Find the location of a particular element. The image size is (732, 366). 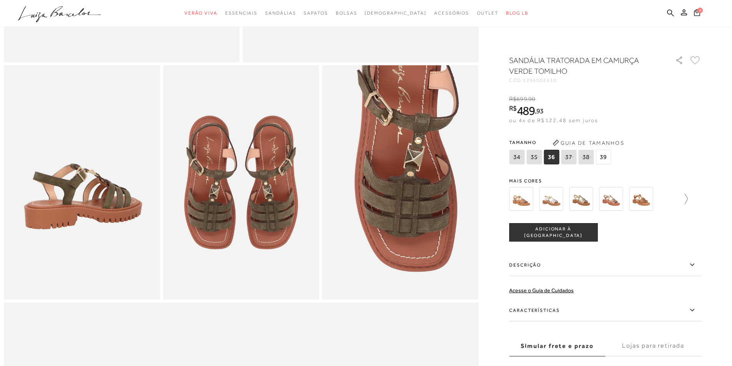

label: Lojas para retirada is located at coordinates (653, 346).